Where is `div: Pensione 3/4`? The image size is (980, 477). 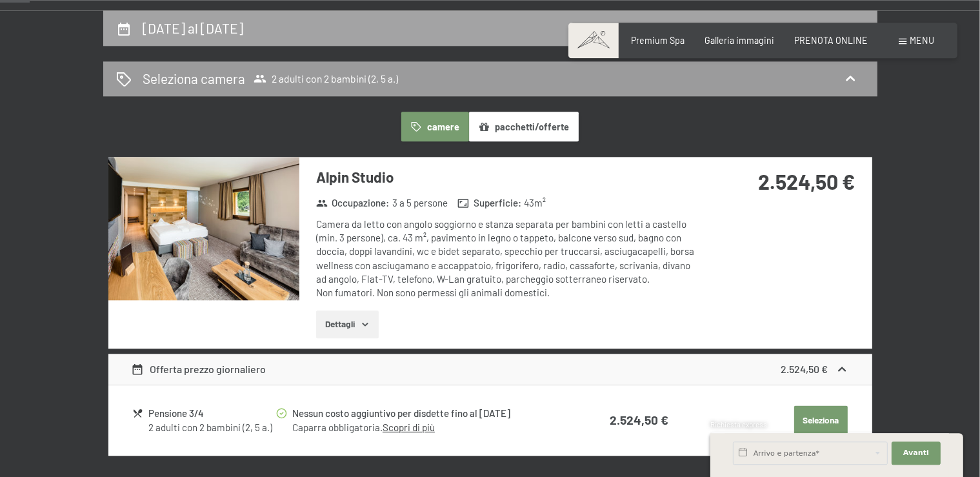 div: Pensione 3/4 is located at coordinates (211, 413).